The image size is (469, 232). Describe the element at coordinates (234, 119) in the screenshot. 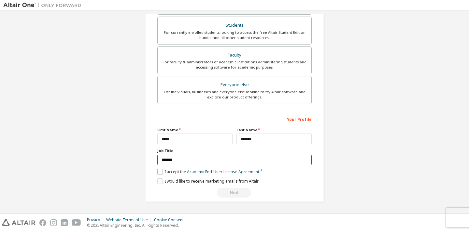

I see `div: Your Profile` at that location.